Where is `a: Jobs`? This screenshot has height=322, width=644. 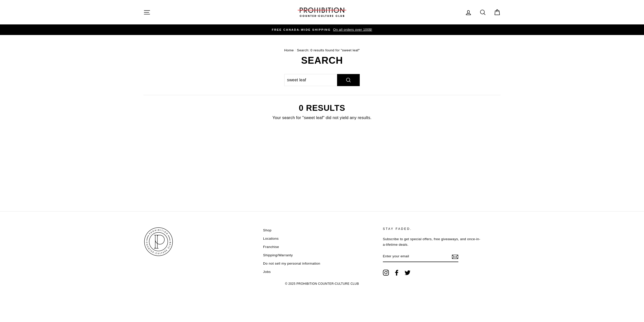
a: Jobs is located at coordinates (267, 272).